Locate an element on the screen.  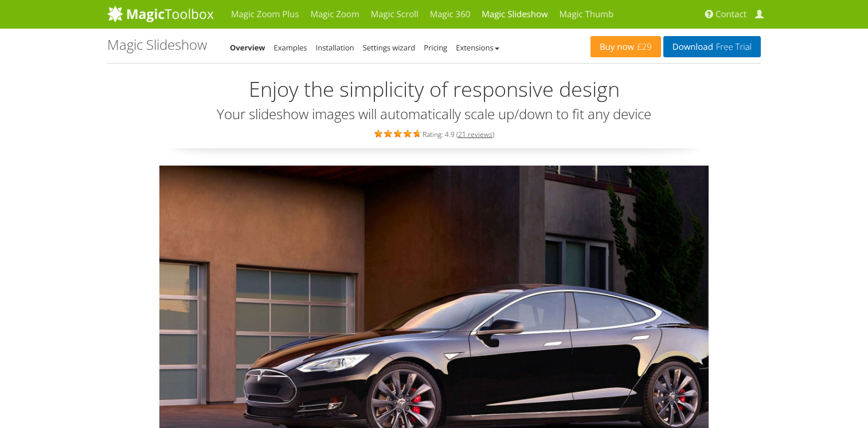
a: Installation is located at coordinates (334, 48).